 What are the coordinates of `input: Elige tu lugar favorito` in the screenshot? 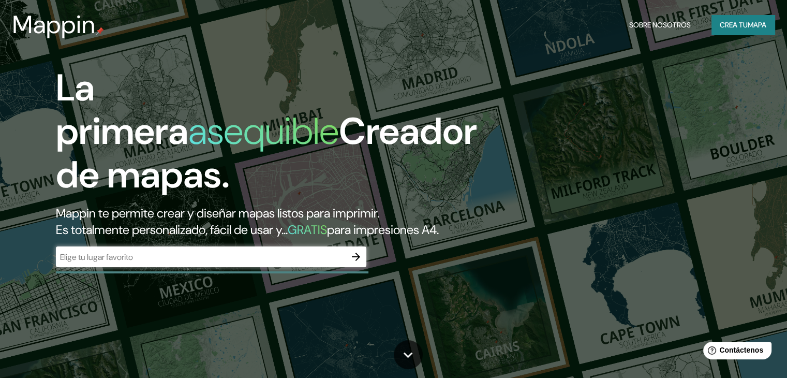 It's located at (201, 257).